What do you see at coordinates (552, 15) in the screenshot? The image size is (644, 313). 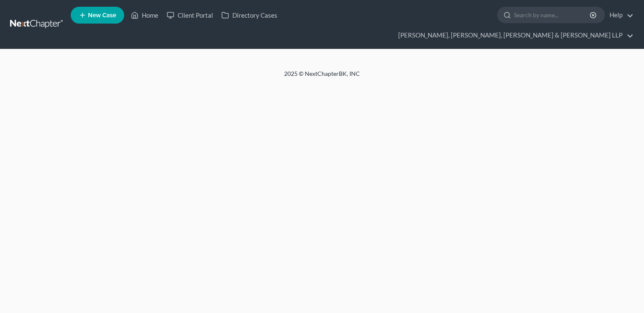 I see `input: Search by name...` at bounding box center [552, 15].